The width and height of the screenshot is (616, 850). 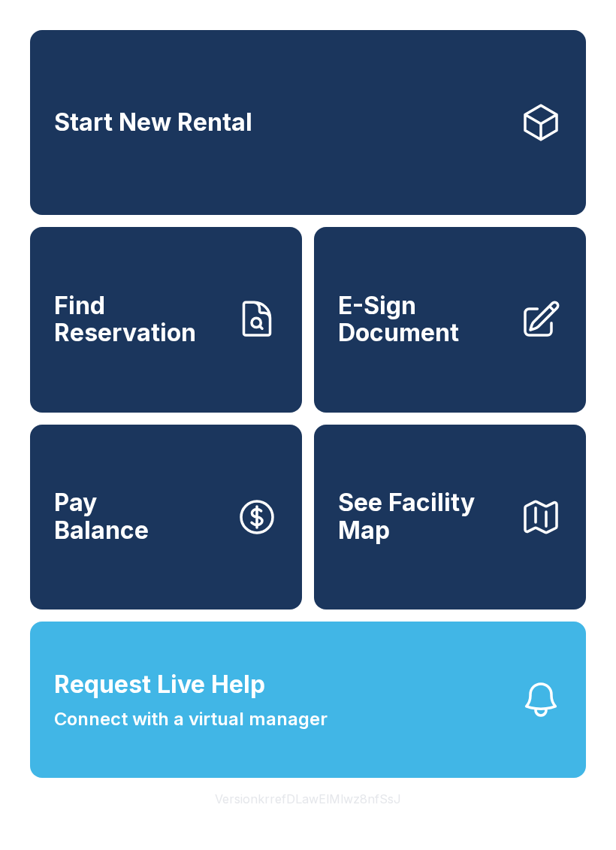 I want to click on span: See Facility Map, so click(x=423, y=516).